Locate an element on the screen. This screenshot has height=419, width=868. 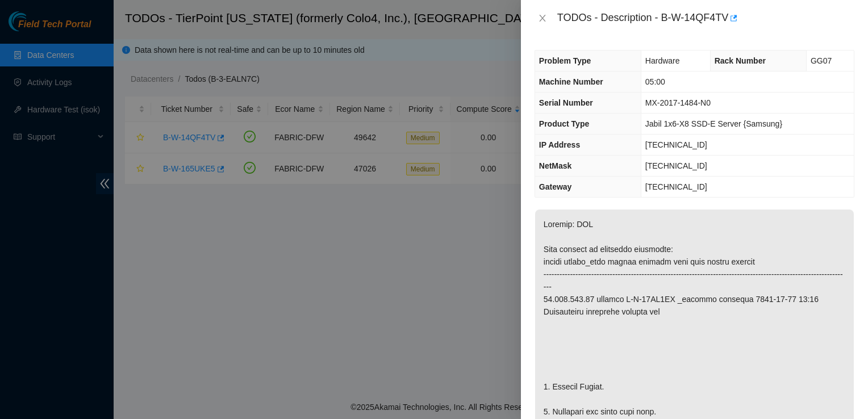
span: Gateway is located at coordinates (555, 187).